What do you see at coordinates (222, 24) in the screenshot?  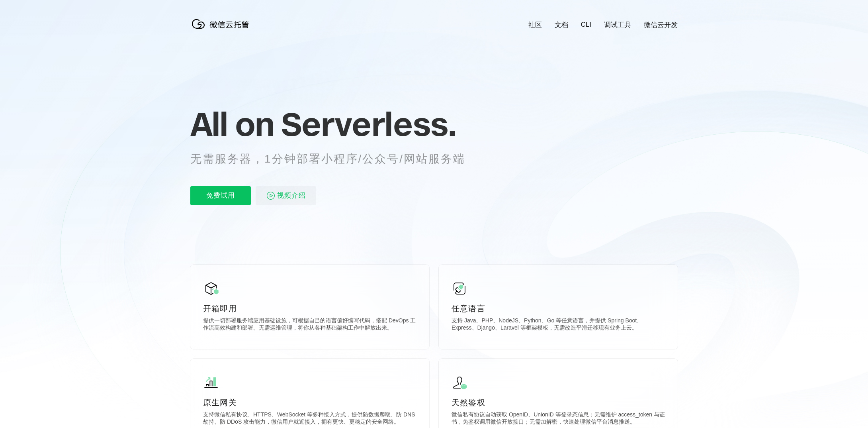 I see `img: 微信云托管` at bounding box center [222, 24].